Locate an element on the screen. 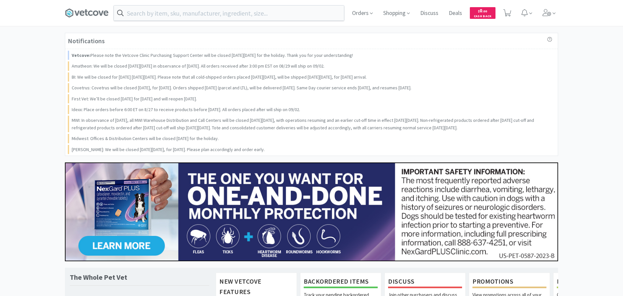 The image size is (623, 296). input: Search by item, sku, manufacturer, ingredient, size... is located at coordinates (229, 13).